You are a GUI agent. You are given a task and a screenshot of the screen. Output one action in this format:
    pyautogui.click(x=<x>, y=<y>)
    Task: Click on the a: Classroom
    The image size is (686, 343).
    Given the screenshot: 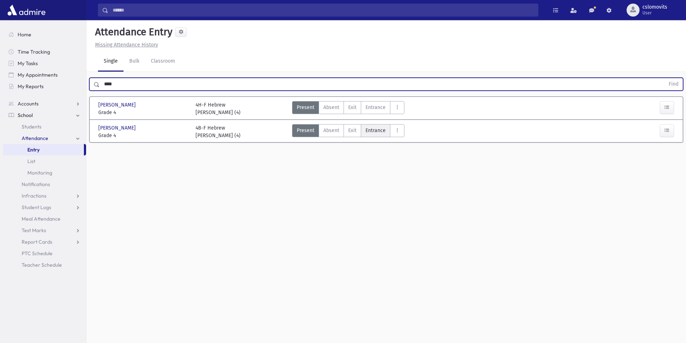 What is the action you would take?
    pyautogui.click(x=163, y=62)
    